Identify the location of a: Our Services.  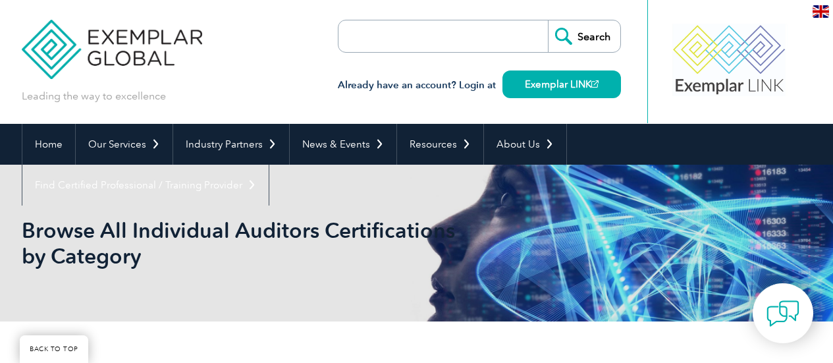
(124, 144).